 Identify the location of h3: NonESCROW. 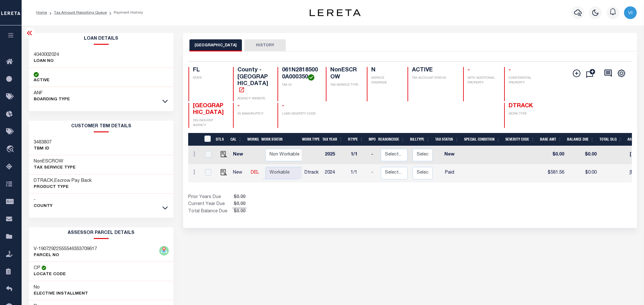
(54, 161).